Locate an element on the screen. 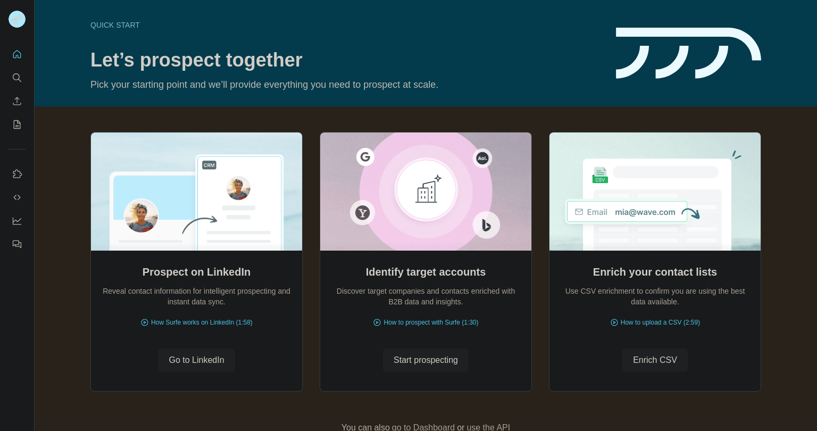 The height and width of the screenshot is (431, 817). p: Pick your starting point and we’ll provide everything you need to prospect at scale. is located at coordinates (347, 85).